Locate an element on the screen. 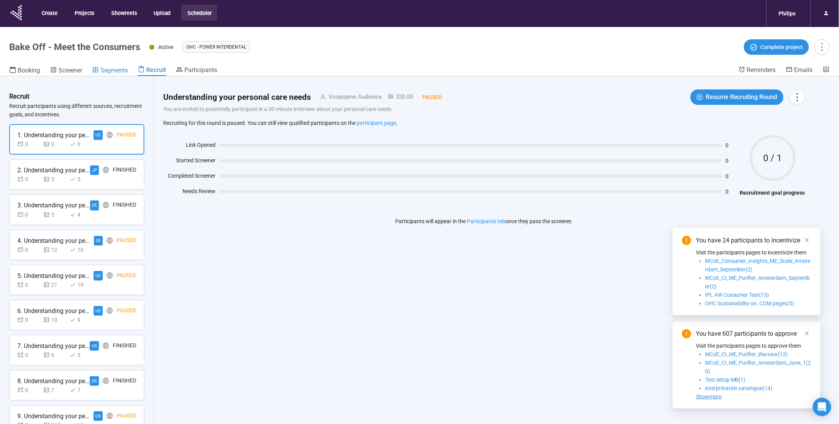 Image resolution: width=839 pixels, height=424 pixels. span: Resume Recruiting Round is located at coordinates (742, 97).